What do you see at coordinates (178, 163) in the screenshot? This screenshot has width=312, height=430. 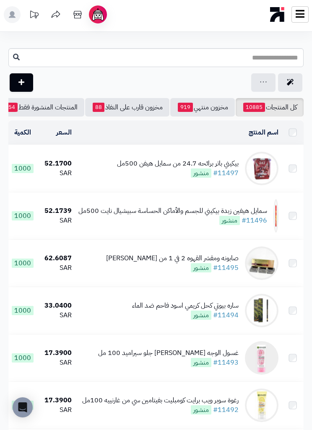 I see `div: بيكيني باتر برائحه 24.7 من سمايل هيفن 500مل` at bounding box center [178, 163].